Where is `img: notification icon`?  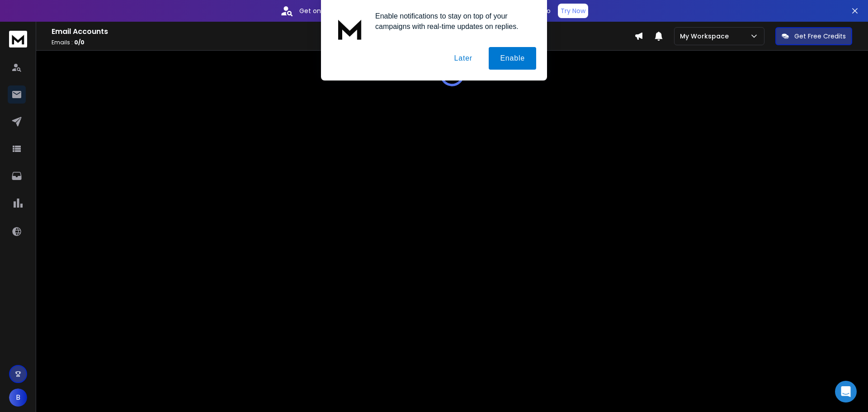
img: notification icon is located at coordinates (350, 29).